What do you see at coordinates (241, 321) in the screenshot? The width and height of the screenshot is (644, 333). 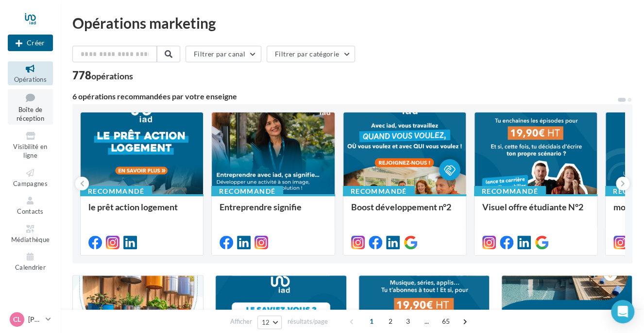 I see `span: Afficher` at bounding box center [241, 321].